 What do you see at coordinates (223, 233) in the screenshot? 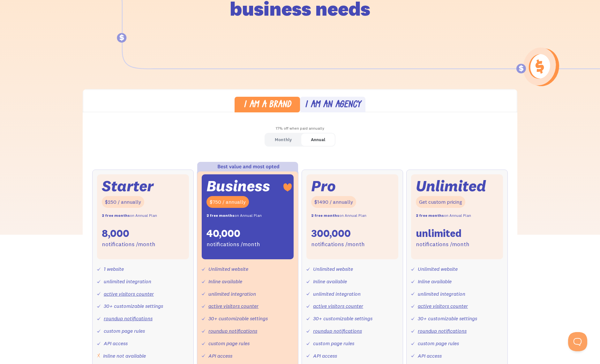
I see `div: 40,000` at bounding box center [223, 233].